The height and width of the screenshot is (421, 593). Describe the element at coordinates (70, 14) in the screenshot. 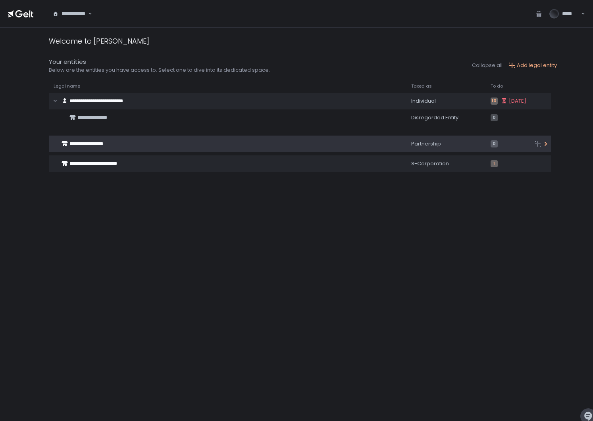

I see `div: Search for option` at that location.